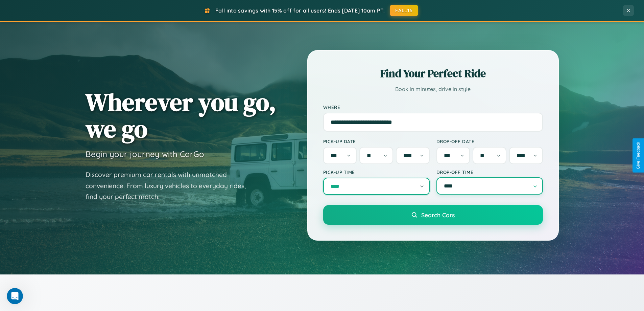 The width and height of the screenshot is (644, 311). What do you see at coordinates (170, 186) in the screenshot?
I see `p: Discover premium car rentals with unmatched convenience. From luxury vehicles to everyday rides, ...` at bounding box center [170, 186].